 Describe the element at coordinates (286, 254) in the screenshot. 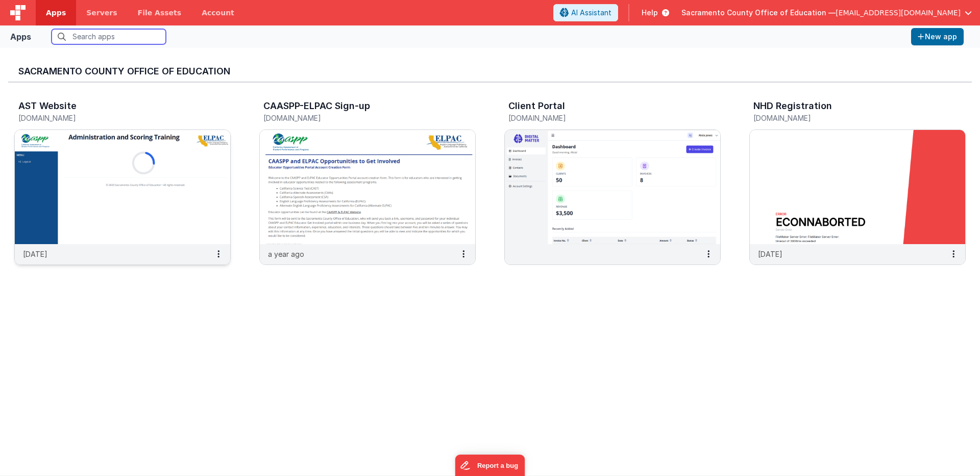

I see `p: a year ago` at that location.